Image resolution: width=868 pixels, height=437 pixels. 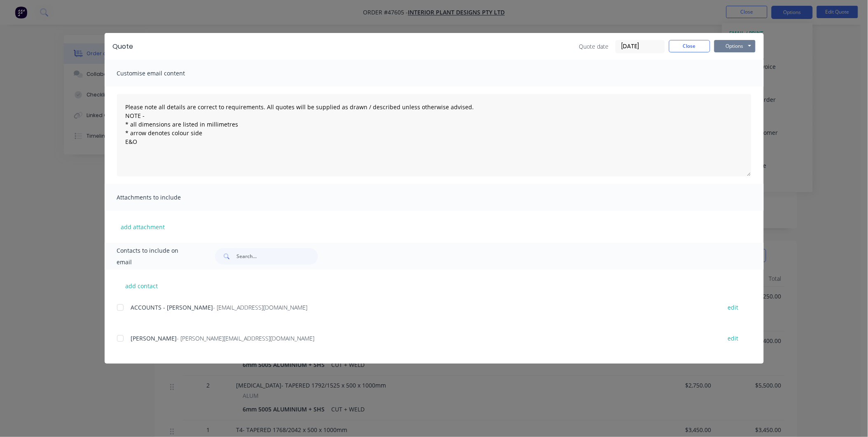 I want to click on span: Contacts to include on email, so click(x=156, y=256).